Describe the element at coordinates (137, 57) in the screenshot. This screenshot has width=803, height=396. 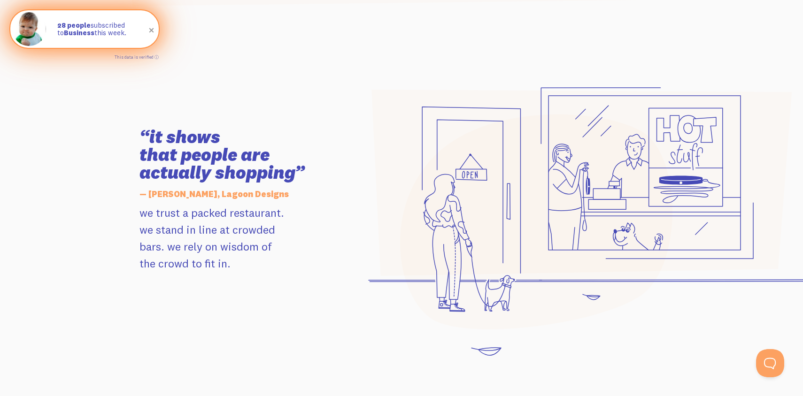
I see `a: This data is verified ⓘ` at that location.